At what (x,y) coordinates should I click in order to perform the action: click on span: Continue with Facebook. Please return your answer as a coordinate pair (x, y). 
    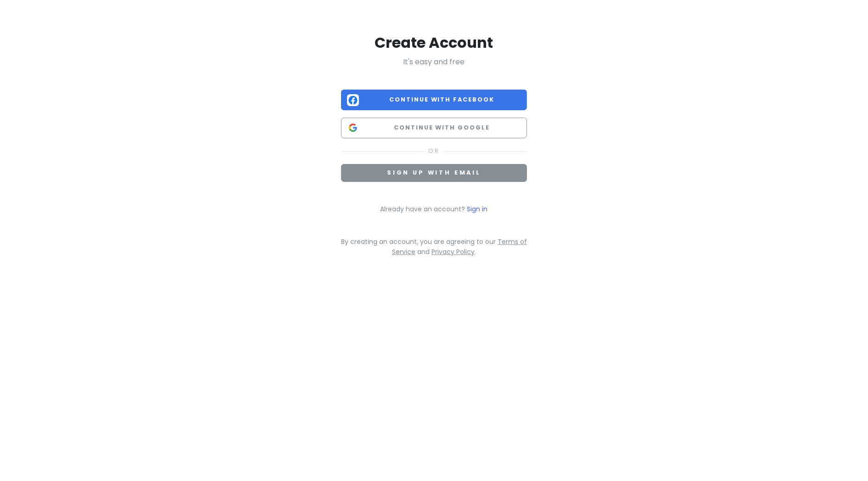
    Looking at the image, I should click on (442, 99).